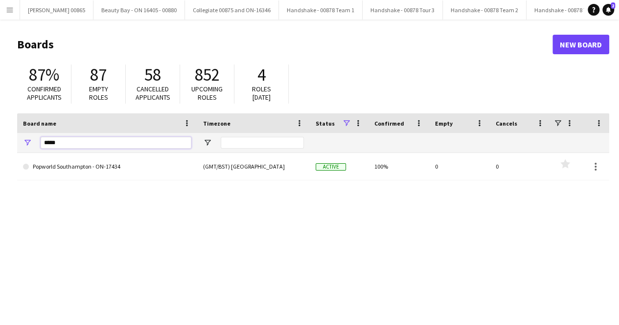  I want to click on button: Handshake - 00878 Team 1, so click(320, 10).